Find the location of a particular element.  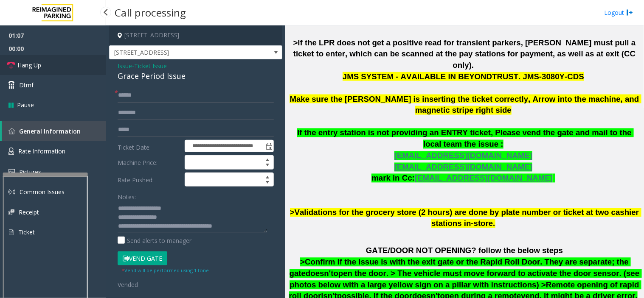

span: Pictures is located at coordinates (30, 172).